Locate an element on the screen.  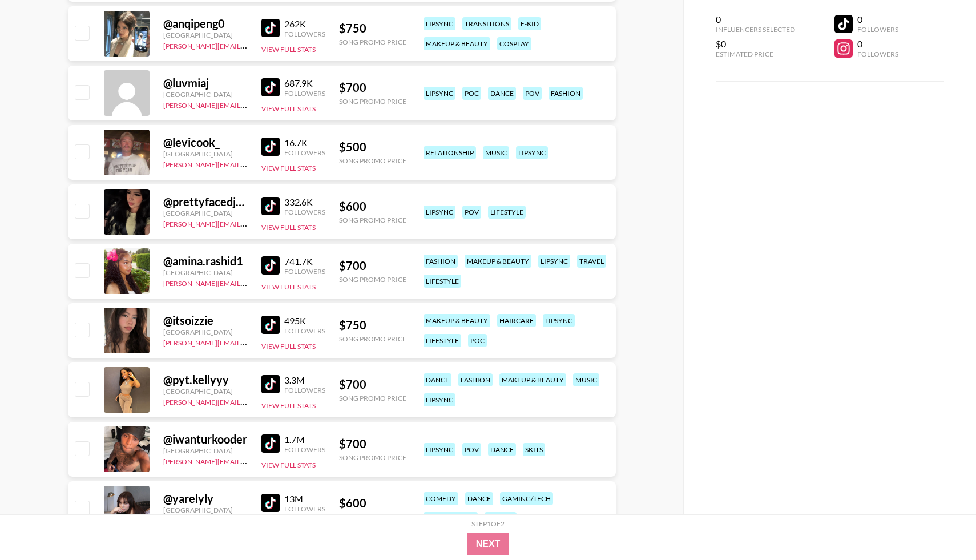
div: livestreamer is located at coordinates (451, 518).